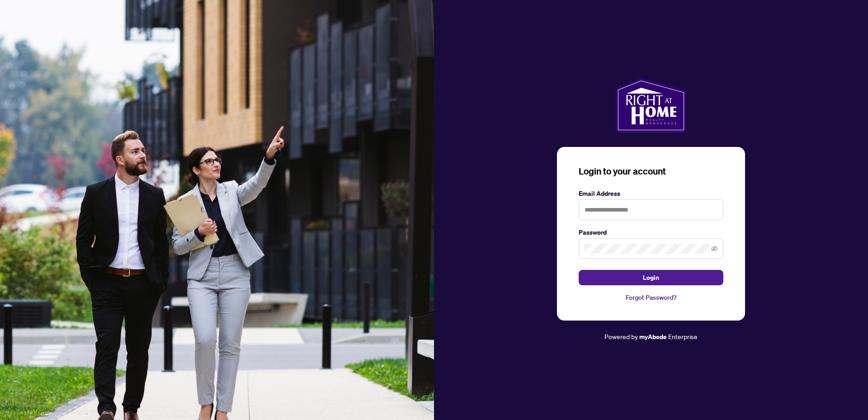 This screenshot has height=420, width=868. I want to click on label: Email Address, so click(650, 193).